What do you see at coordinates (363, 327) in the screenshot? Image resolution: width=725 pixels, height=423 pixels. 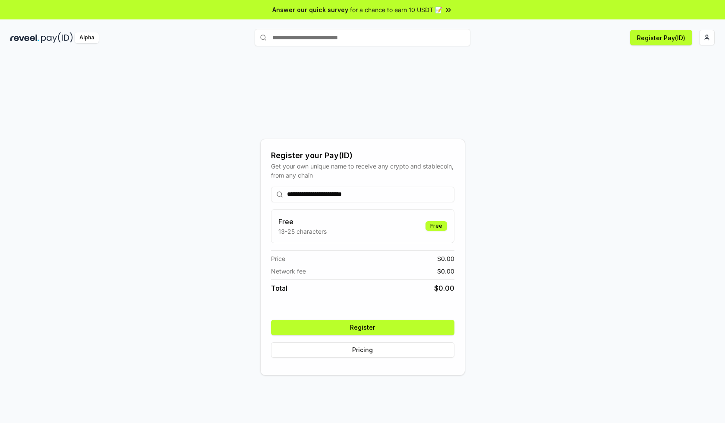 I see `button: Register` at bounding box center [363, 327].